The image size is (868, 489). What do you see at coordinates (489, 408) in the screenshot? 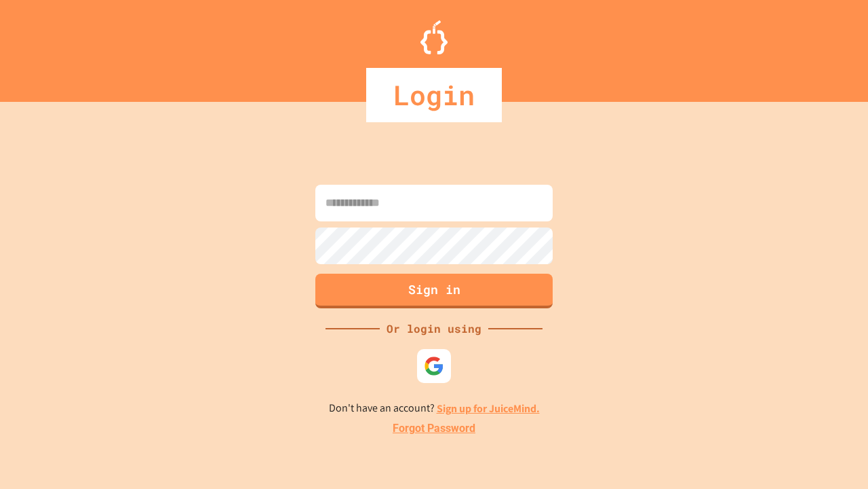
I see `a: Sign up for JuiceMind.` at bounding box center [489, 408].